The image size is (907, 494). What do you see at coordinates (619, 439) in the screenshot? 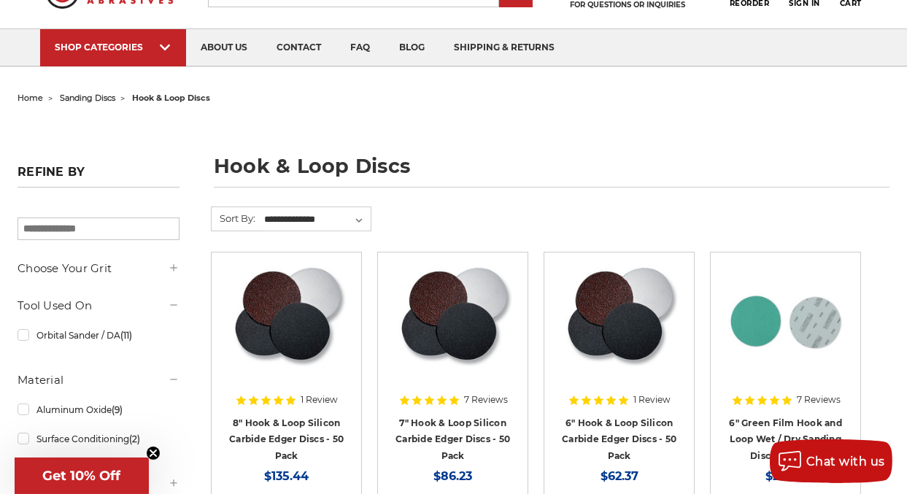
I see `a: 6" Hook & Loop Silicon Carbide Edger Discs - 50 Pack` at bounding box center [619, 439].